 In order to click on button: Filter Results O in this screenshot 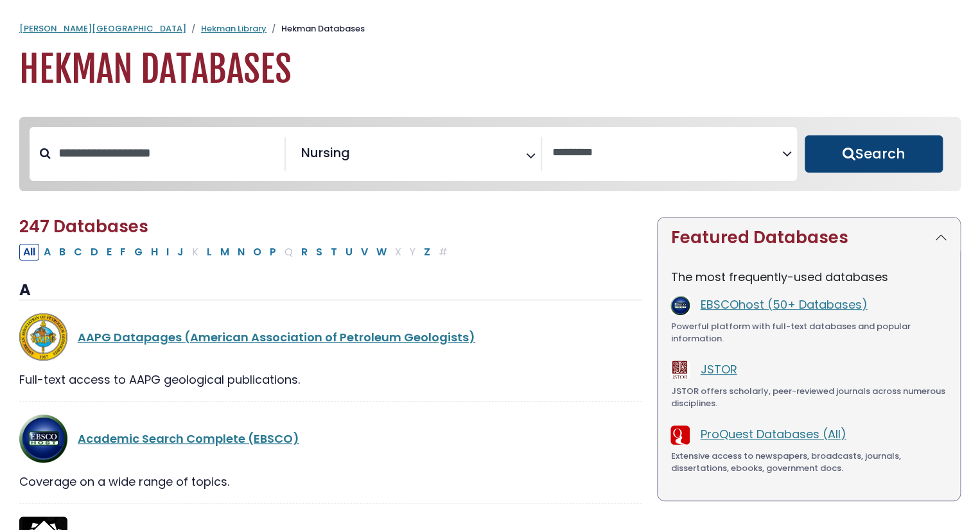, I will do `click(257, 252)`.